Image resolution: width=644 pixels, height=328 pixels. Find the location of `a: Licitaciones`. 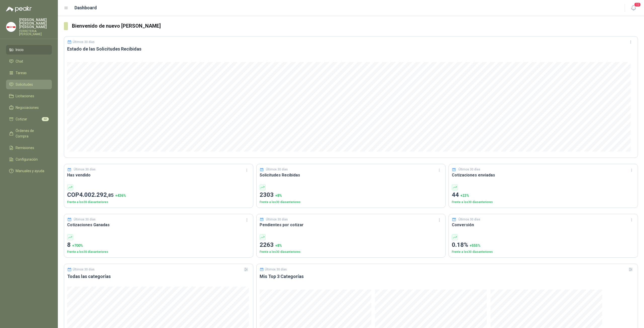

a: Licitaciones is located at coordinates (29, 96).